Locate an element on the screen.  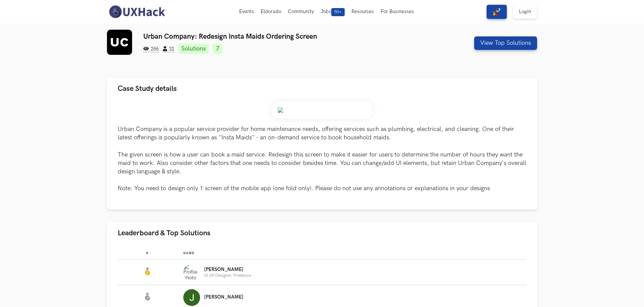
img: Urban Company logo is located at coordinates (119, 42).